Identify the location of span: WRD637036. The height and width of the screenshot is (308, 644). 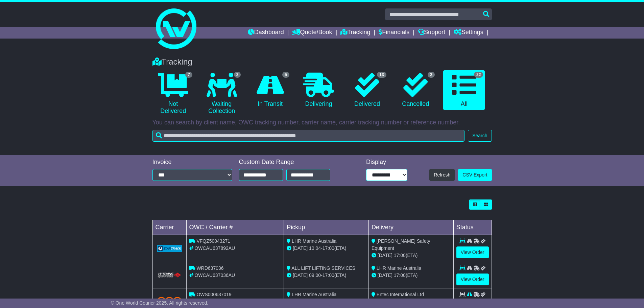
(210, 268).